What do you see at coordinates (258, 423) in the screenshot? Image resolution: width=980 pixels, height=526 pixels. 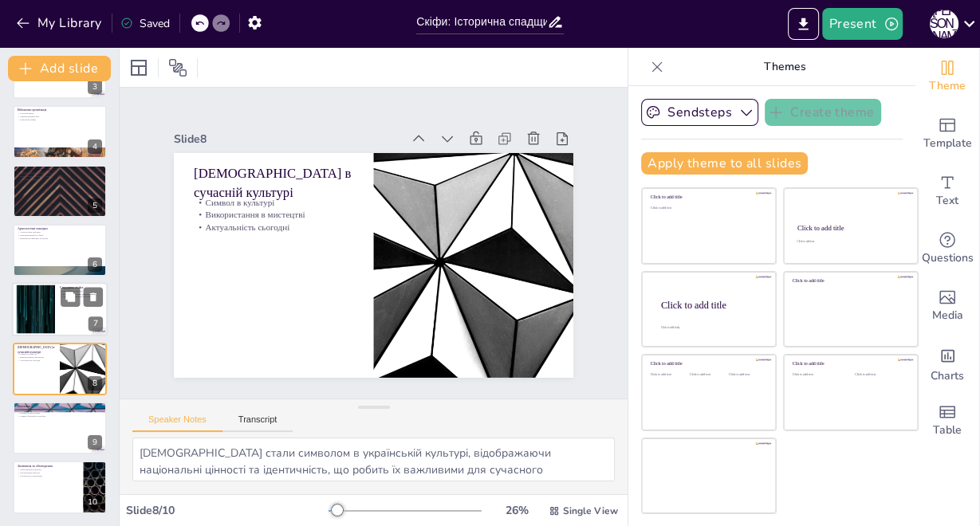 I see `button: Transcript` at bounding box center [258, 423].